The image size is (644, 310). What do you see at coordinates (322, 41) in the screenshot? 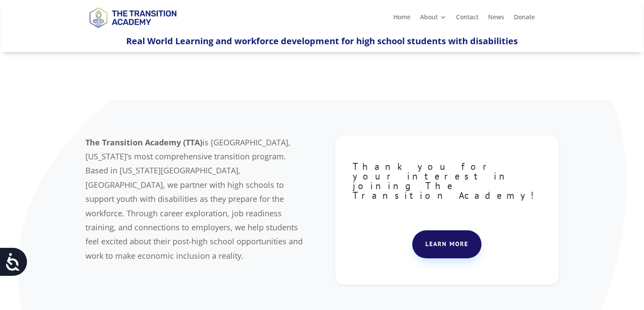
I see `span: Real World Learning and workforce development for high school students with disabilities` at bounding box center [322, 41].